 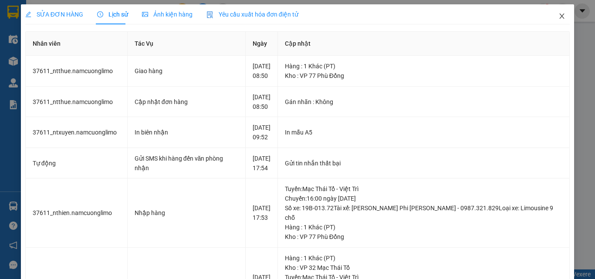 I want to click on div: Nhập hàng, so click(x=187, y=213).